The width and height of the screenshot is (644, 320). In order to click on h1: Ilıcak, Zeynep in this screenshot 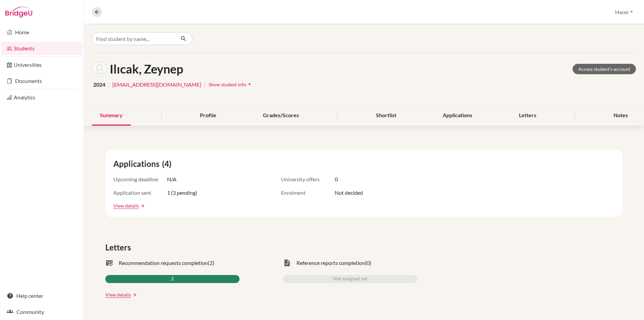, I will do `click(146, 69)`.